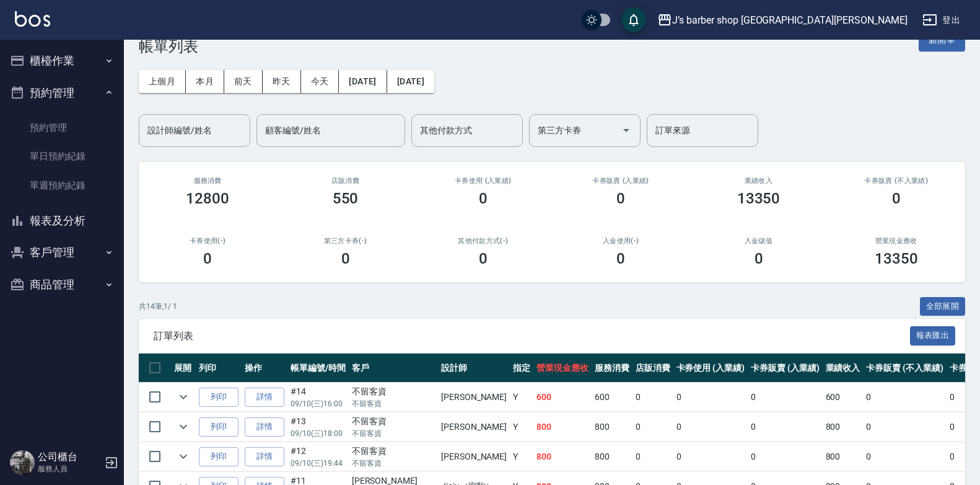 The height and width of the screenshot is (485, 980). What do you see at coordinates (843, 368) in the screenshot?
I see `th: 業績收入` at bounding box center [843, 368].